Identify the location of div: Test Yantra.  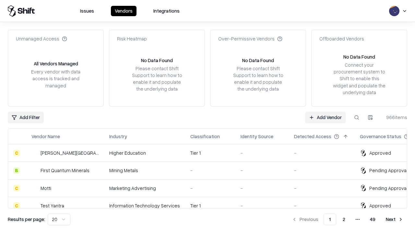
(52, 206).